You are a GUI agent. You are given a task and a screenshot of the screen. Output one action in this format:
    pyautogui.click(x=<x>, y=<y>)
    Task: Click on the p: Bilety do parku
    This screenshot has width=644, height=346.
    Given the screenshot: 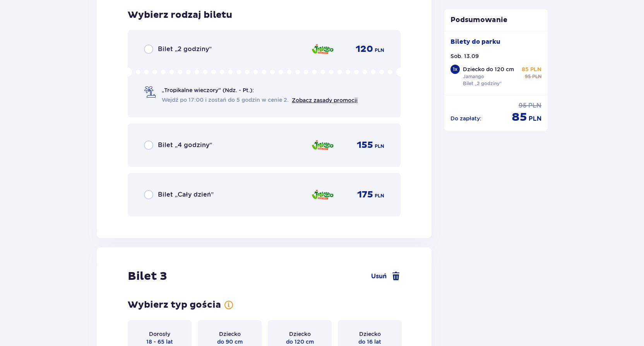 What is the action you would take?
    pyautogui.click(x=475, y=42)
    